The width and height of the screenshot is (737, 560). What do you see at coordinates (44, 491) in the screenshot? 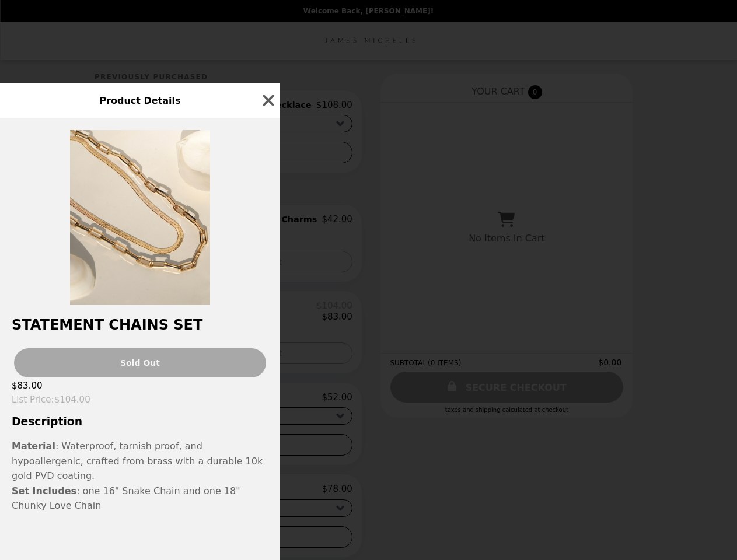
I see `b: Set Includes` at bounding box center [44, 491].